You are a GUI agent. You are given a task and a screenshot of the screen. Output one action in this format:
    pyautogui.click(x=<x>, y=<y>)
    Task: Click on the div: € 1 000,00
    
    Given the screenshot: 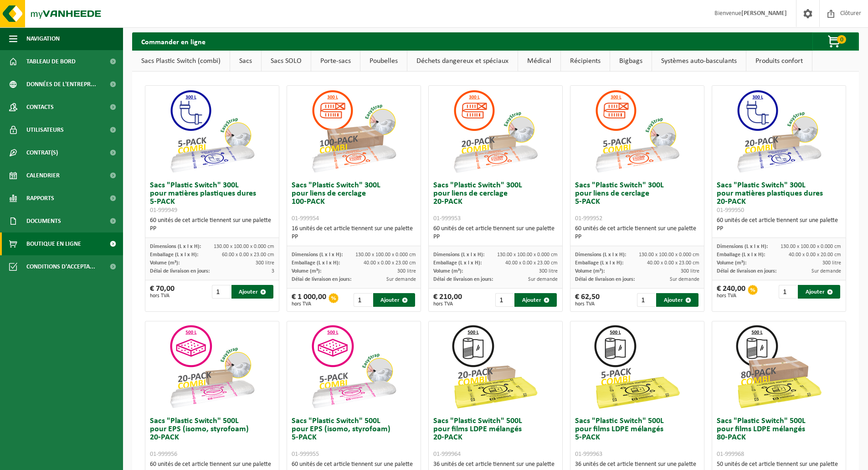 What is the action you would take?
    pyautogui.click(x=309, y=300)
    